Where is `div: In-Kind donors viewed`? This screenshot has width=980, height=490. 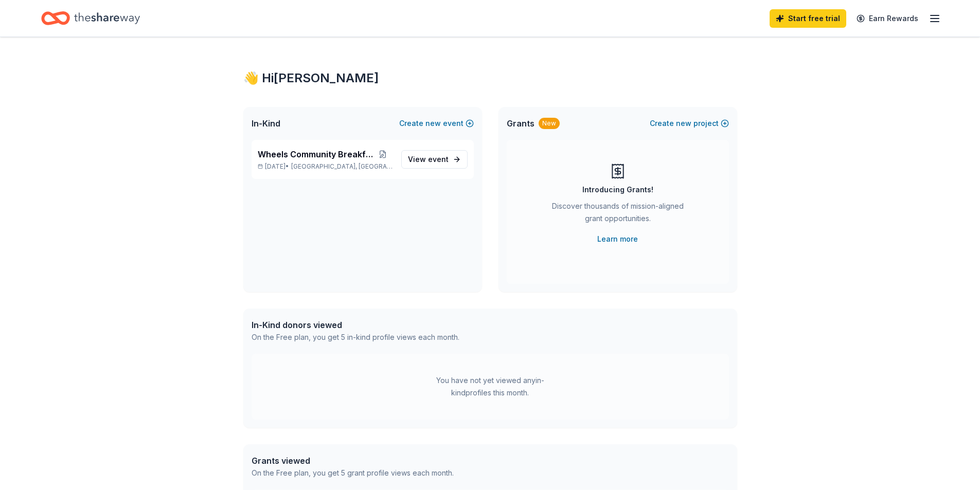
div: In-Kind donors viewed is located at coordinates (356, 325).